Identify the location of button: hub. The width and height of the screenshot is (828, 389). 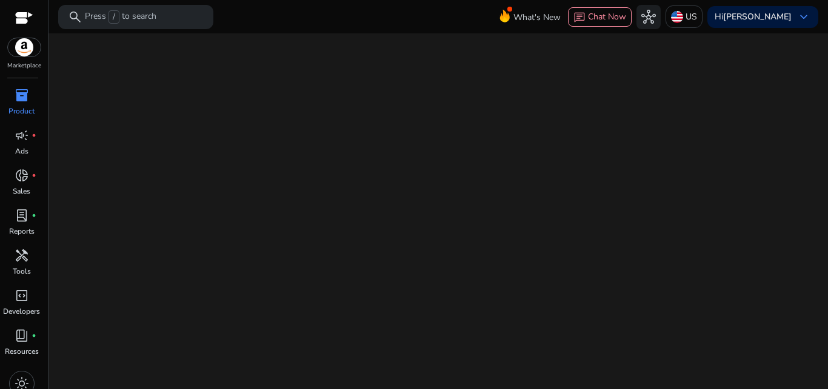
(649, 17).